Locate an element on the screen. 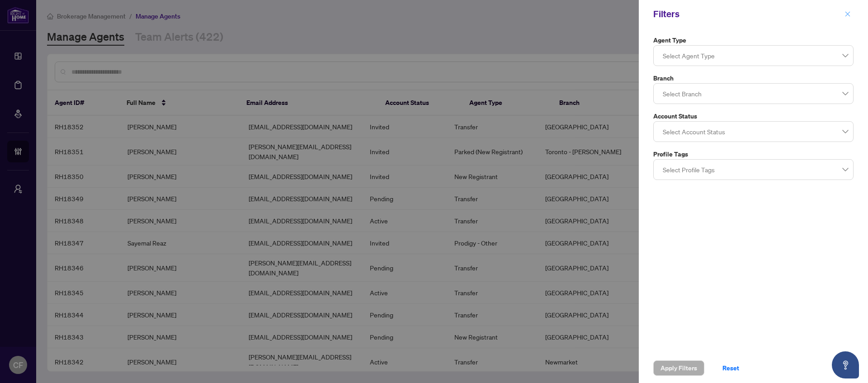  label: Agent Type is located at coordinates (753, 41).